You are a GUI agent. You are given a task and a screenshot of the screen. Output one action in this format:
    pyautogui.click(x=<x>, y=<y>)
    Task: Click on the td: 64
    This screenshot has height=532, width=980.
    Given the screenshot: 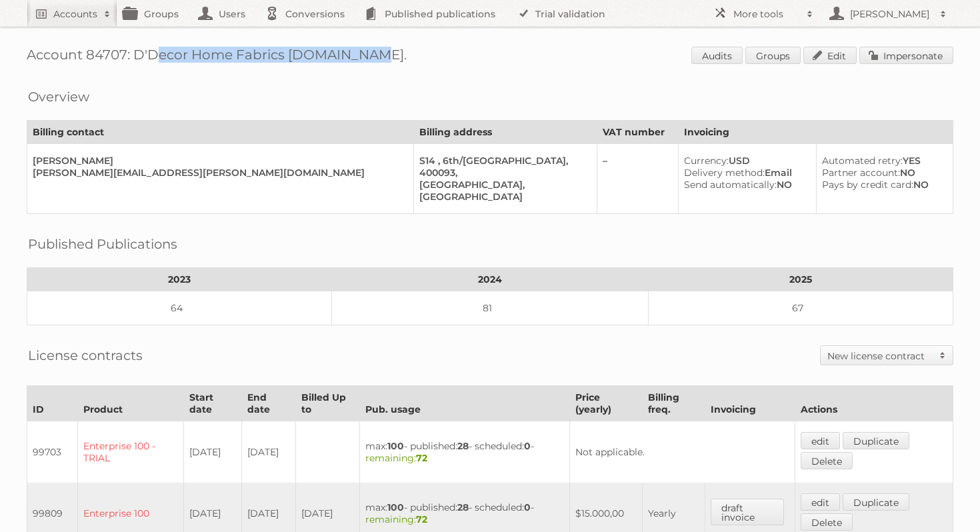 What is the action you would take?
    pyautogui.click(x=179, y=308)
    